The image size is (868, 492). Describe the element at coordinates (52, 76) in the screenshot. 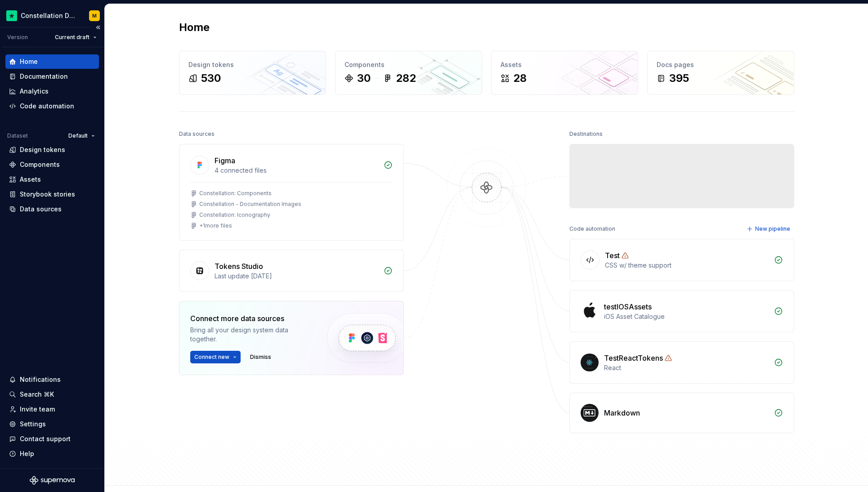

I see `a: Documentation` at that location.